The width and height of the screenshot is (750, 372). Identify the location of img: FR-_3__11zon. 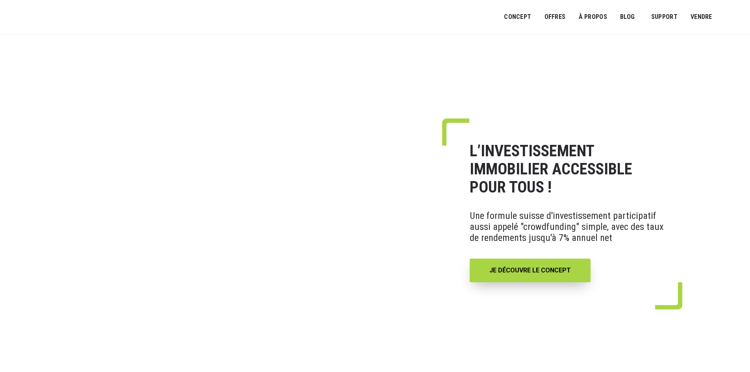
(219, 212).